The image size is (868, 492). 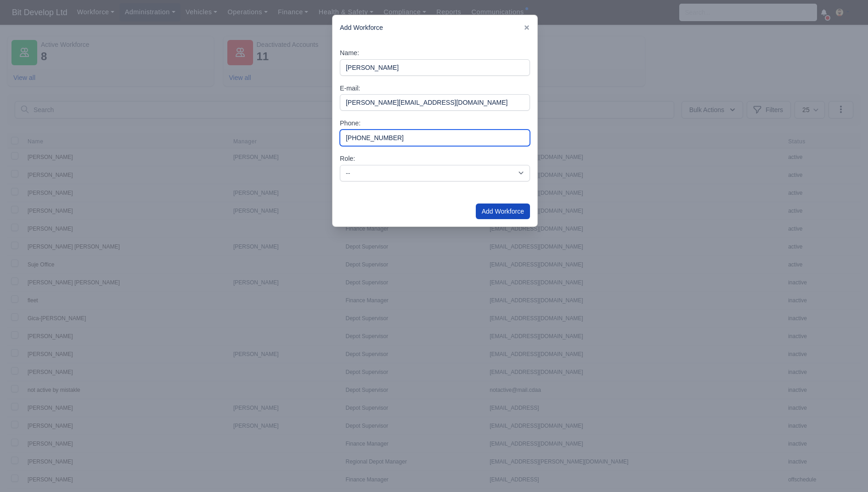 I want to click on div: Add Workforce, so click(x=435, y=28).